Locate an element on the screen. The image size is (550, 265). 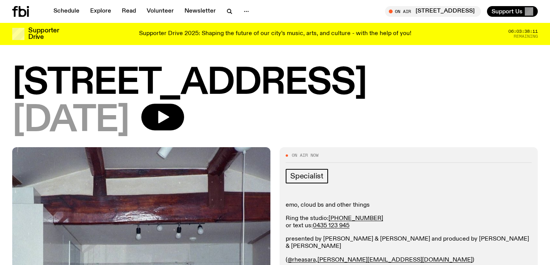
a: 0435 123 945 is located at coordinates (331, 226).